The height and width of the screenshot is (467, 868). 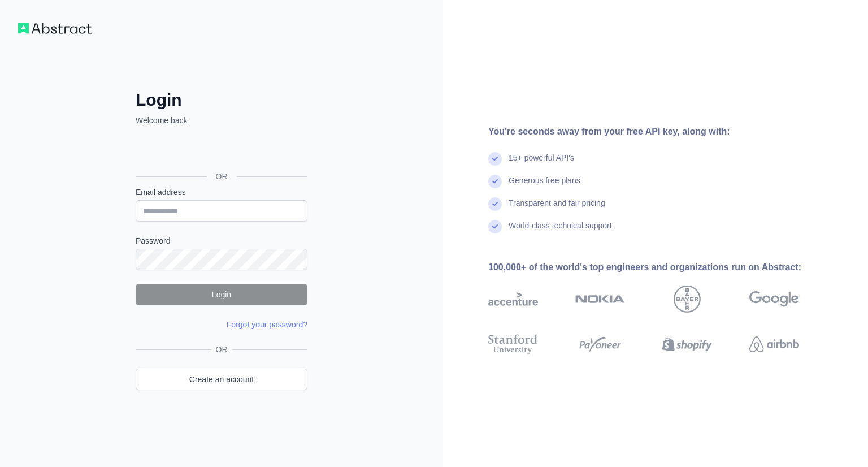 What do you see at coordinates (221, 379) in the screenshot?
I see `a: Create an account` at bounding box center [221, 379].